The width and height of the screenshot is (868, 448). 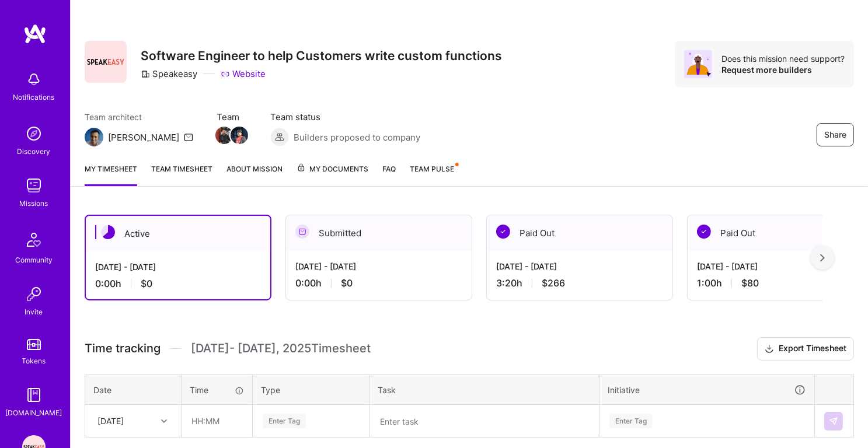 What do you see at coordinates (580, 232) in the screenshot?
I see `div: Paid Out` at bounding box center [580, 232].